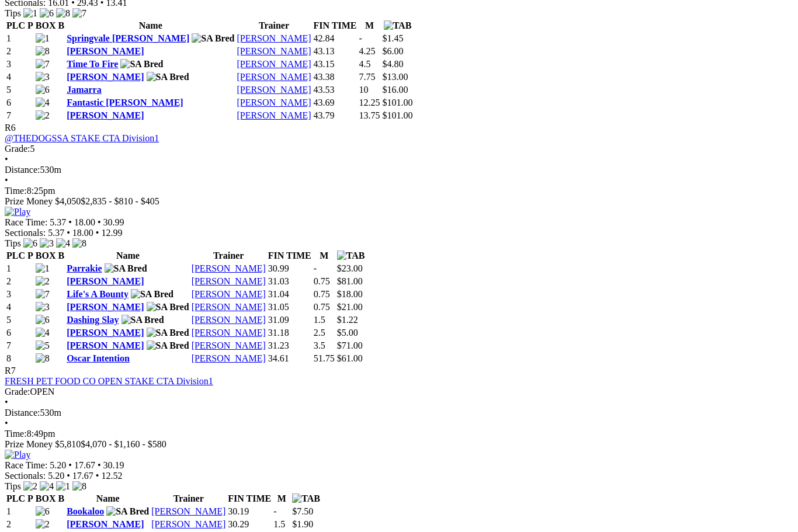  I want to click on span: $71.00, so click(350, 345).